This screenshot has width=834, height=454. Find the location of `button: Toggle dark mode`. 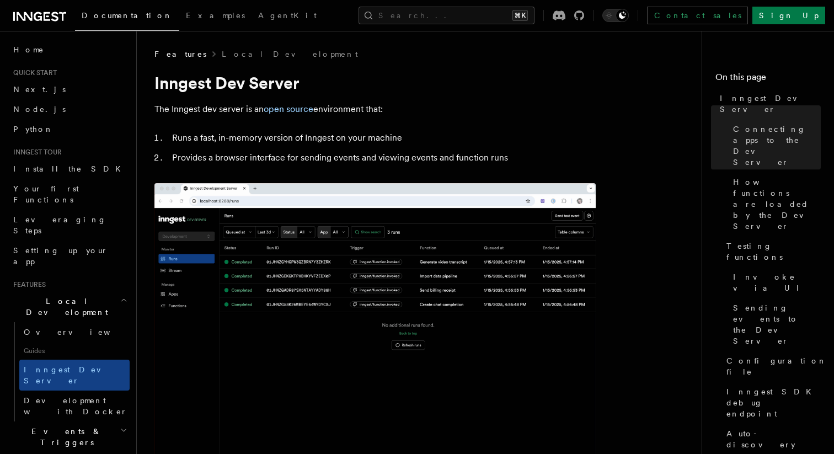

button: Toggle dark mode is located at coordinates (616, 15).